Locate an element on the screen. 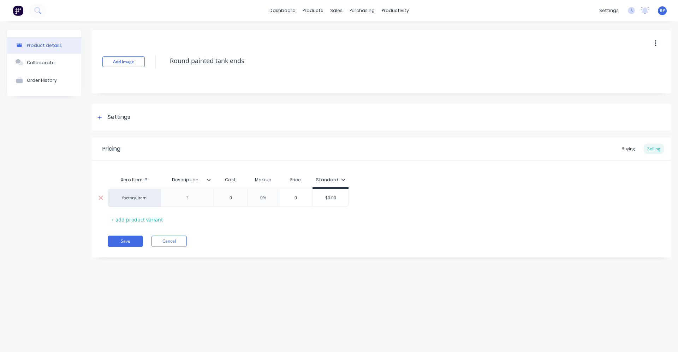 This screenshot has width=678, height=352. textarea: Round painted tank ends is located at coordinates (390, 61).